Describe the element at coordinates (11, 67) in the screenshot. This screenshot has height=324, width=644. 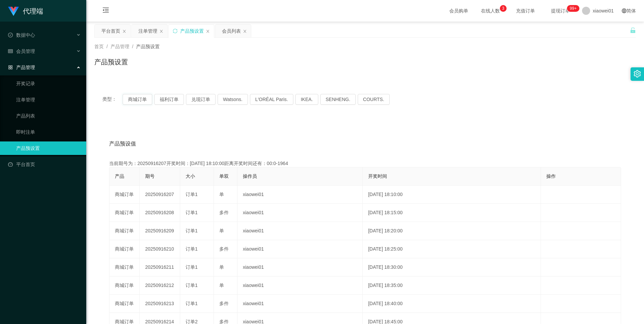
I see `i: 图标: appstore-o` at that location.